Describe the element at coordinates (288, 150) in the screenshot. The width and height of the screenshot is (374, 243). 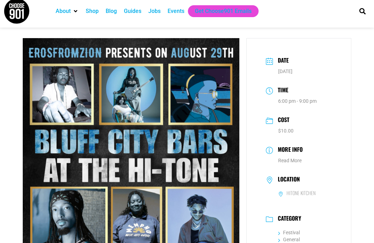
I see `h3: More Info` at that location.